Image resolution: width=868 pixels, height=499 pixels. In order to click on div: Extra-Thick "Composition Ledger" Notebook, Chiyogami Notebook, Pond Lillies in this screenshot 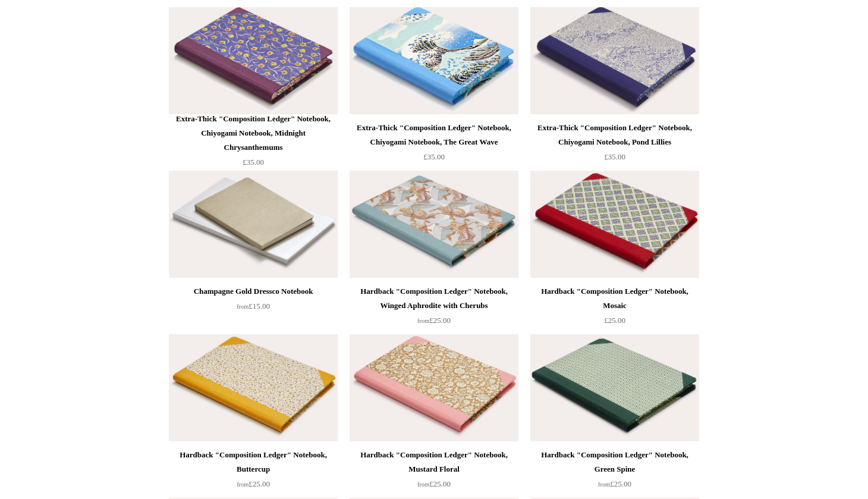, I will do `click(615, 135)`.